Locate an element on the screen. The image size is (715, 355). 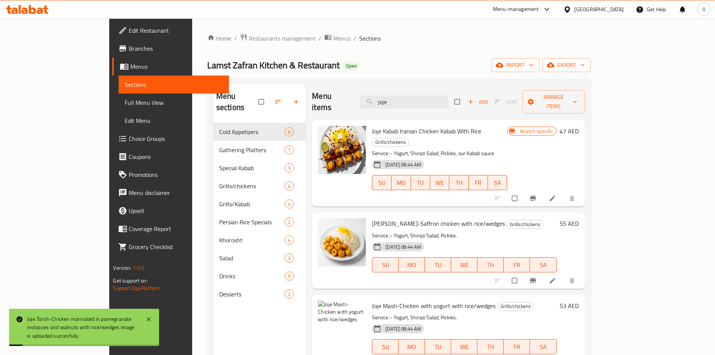
span: Add is located at coordinates (478, 102).